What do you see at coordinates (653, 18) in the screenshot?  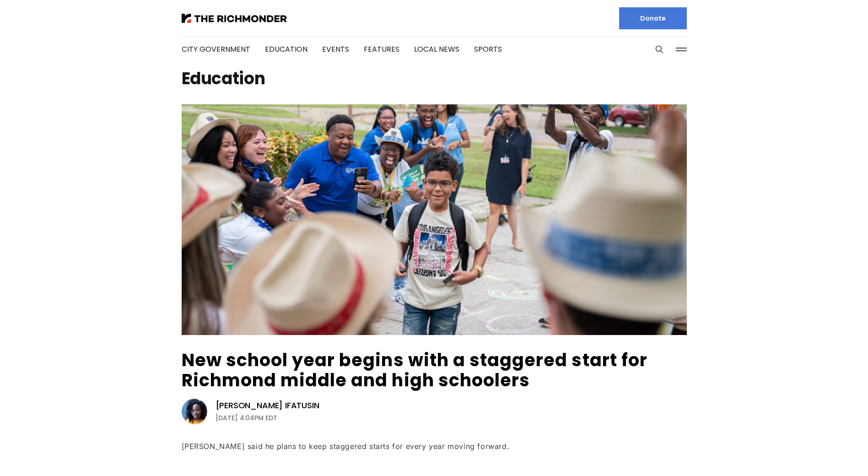 I see `a: Donate` at bounding box center [653, 18].